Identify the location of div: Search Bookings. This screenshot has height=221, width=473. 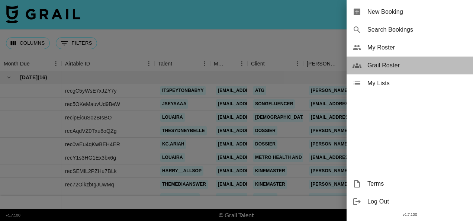
(410, 30).